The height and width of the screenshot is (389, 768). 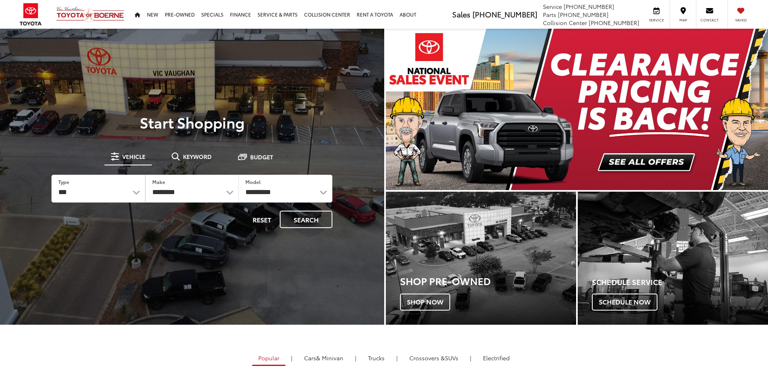 What do you see at coordinates (323, 358) in the screenshot?
I see `a: Cars` at bounding box center [323, 358].